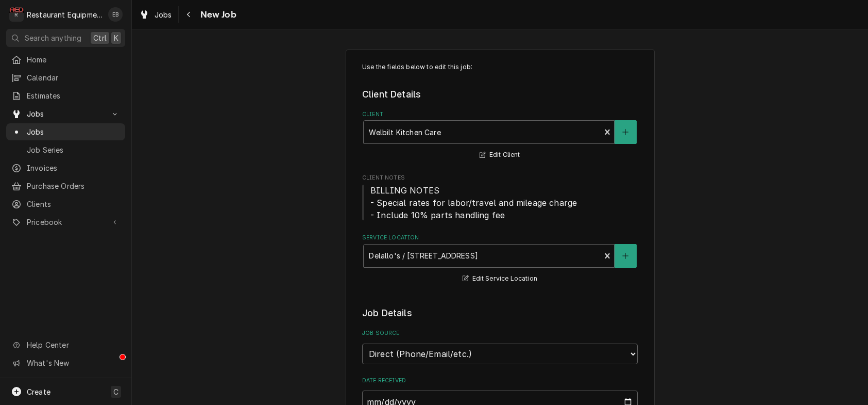 The width and height of the screenshot is (868, 405). What do you see at coordinates (65, 363) in the screenshot?
I see `a: Go to What's New` at bounding box center [65, 363].